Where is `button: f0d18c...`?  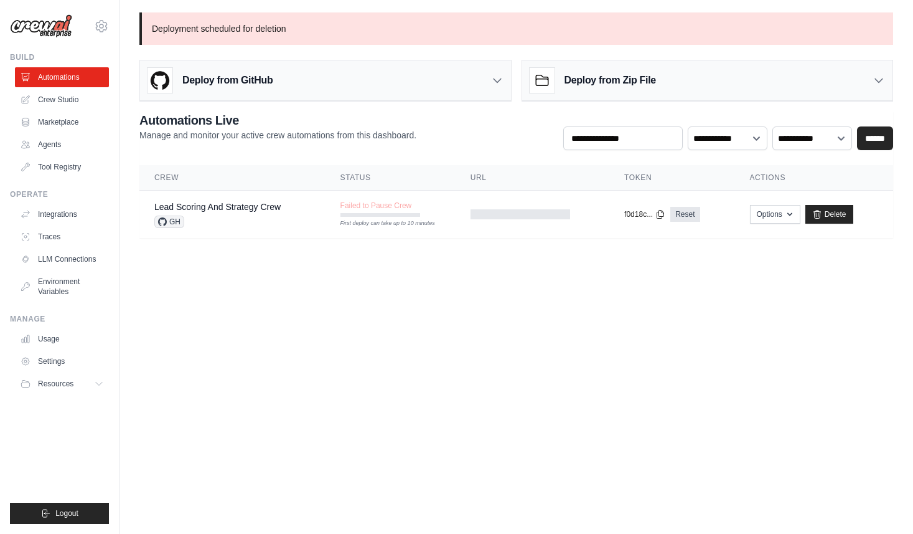
button: f0d18c... is located at coordinates (645, 214).